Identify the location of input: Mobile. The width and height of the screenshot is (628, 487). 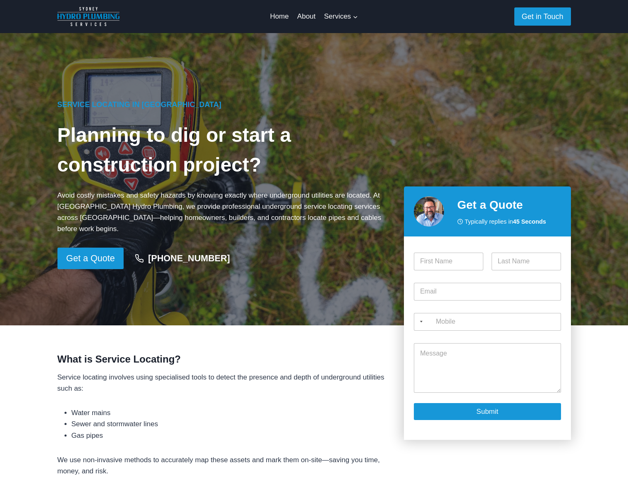
(487, 322).